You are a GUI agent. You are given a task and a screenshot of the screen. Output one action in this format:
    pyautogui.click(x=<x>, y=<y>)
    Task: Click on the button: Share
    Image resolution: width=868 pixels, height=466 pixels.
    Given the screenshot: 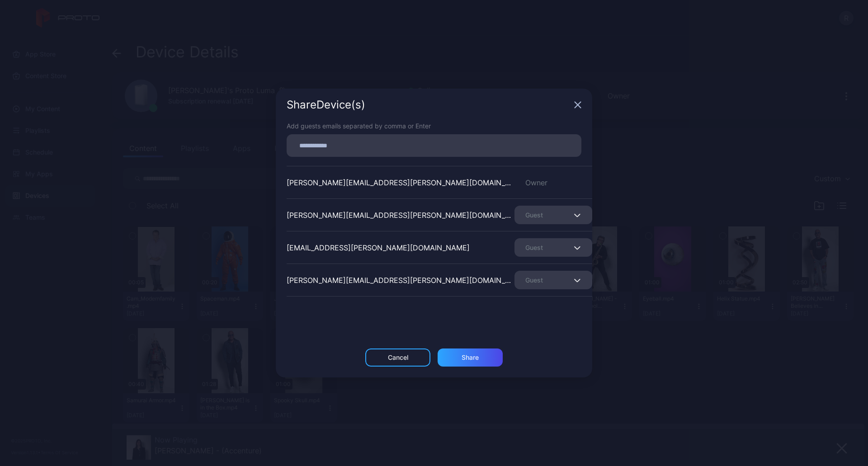 What is the action you would take?
    pyautogui.click(x=470, y=358)
    